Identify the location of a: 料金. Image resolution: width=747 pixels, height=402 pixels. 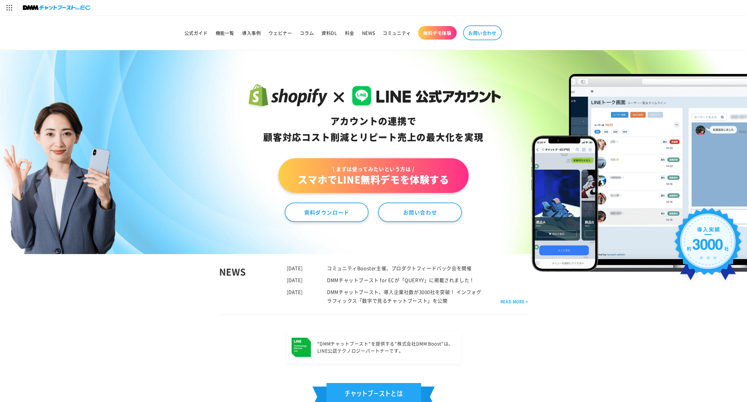
(349, 33).